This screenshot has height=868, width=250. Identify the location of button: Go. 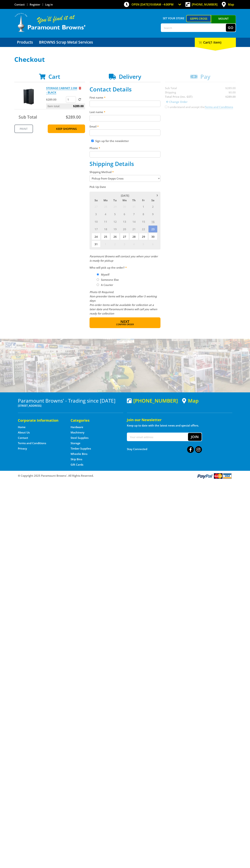
(231, 28).